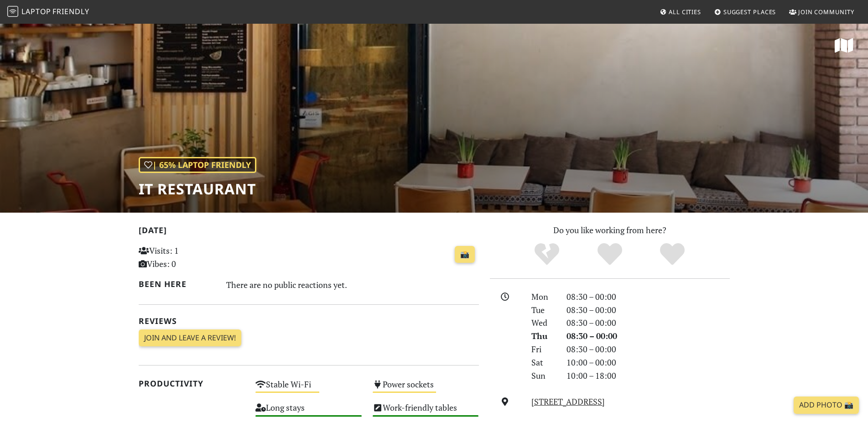 This screenshot has width=868, height=423. I want to click on span: Friendly, so click(71, 11).